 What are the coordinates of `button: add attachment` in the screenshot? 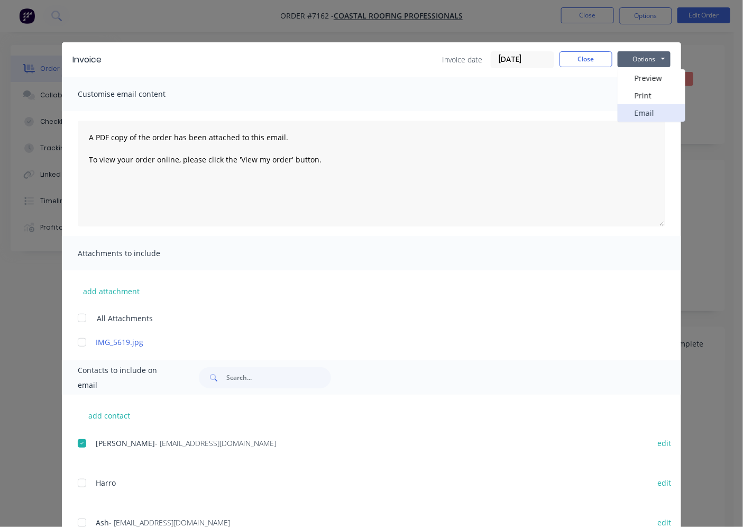 It's located at (111, 291).